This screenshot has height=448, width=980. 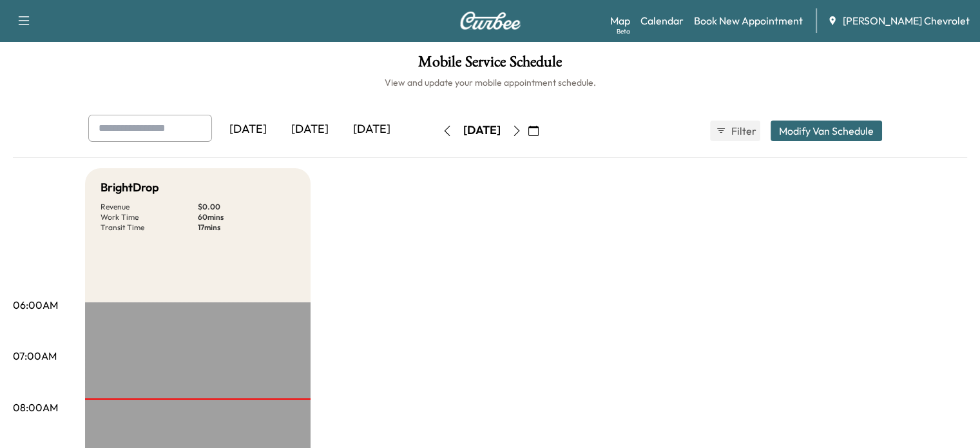 I want to click on p: 17 mins, so click(x=246, y=228).